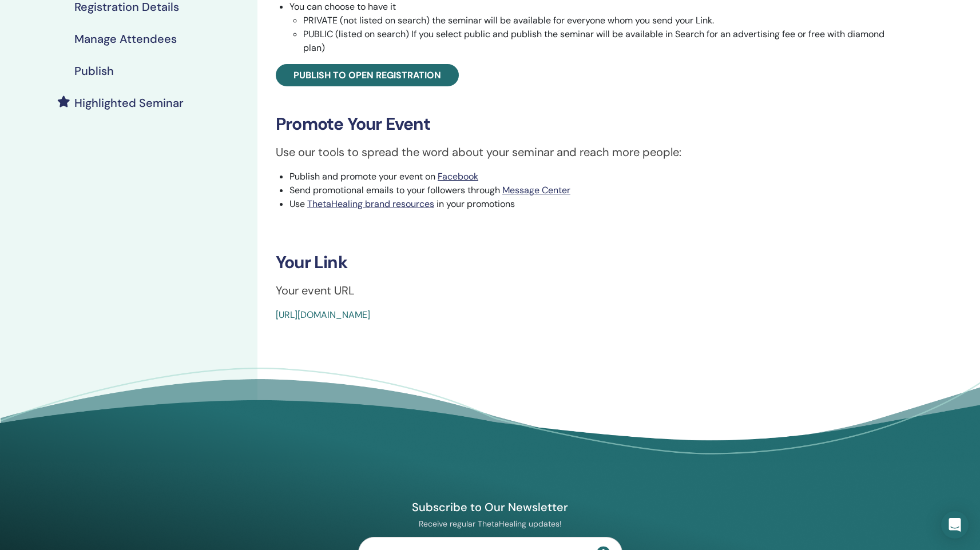 The image size is (980, 550). I want to click on a: ThetaHealing brand resources, so click(371, 203).